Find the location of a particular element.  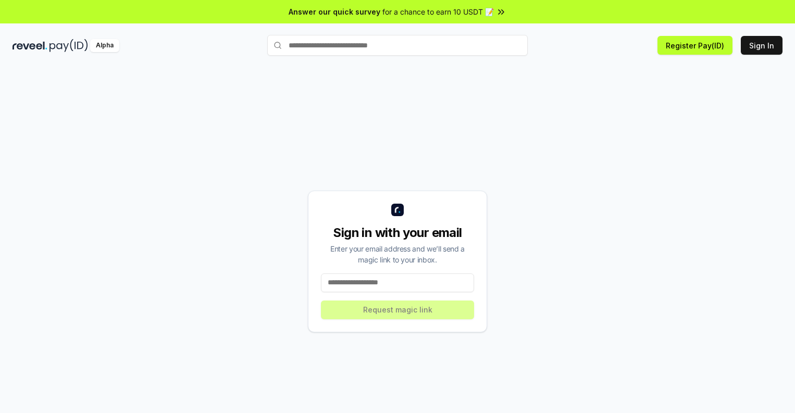

button: Sign In is located at coordinates (762, 45).